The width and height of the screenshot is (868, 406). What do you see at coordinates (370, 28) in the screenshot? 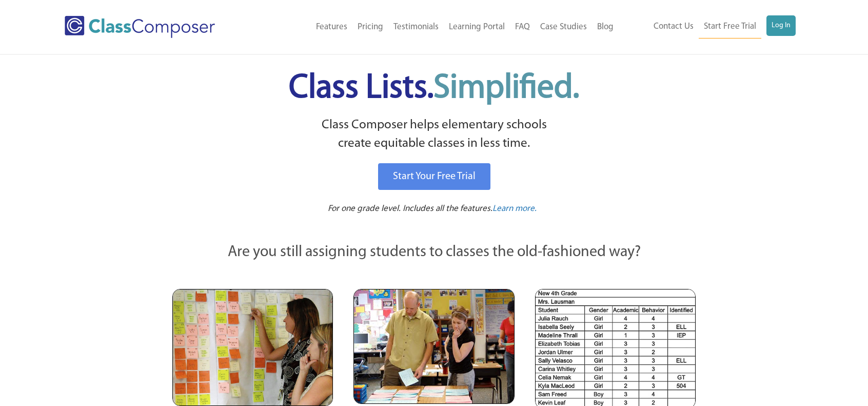
I see `a: Pricing` at bounding box center [370, 28].